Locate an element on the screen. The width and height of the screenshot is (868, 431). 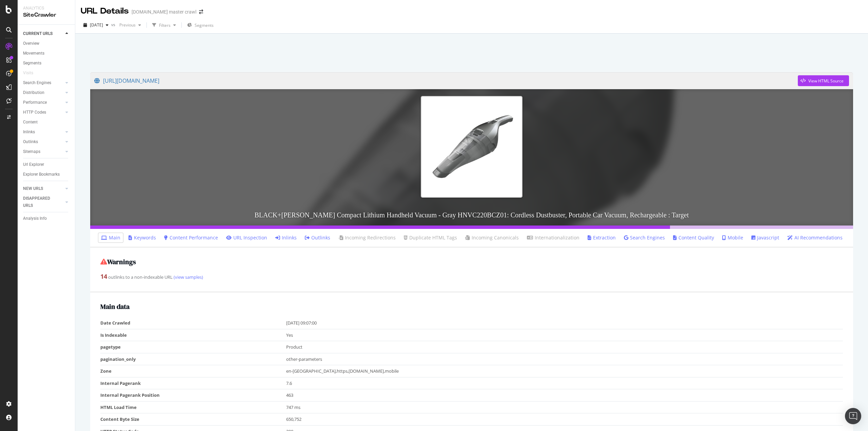
a: Incoming Canonicals is located at coordinates (492, 238).